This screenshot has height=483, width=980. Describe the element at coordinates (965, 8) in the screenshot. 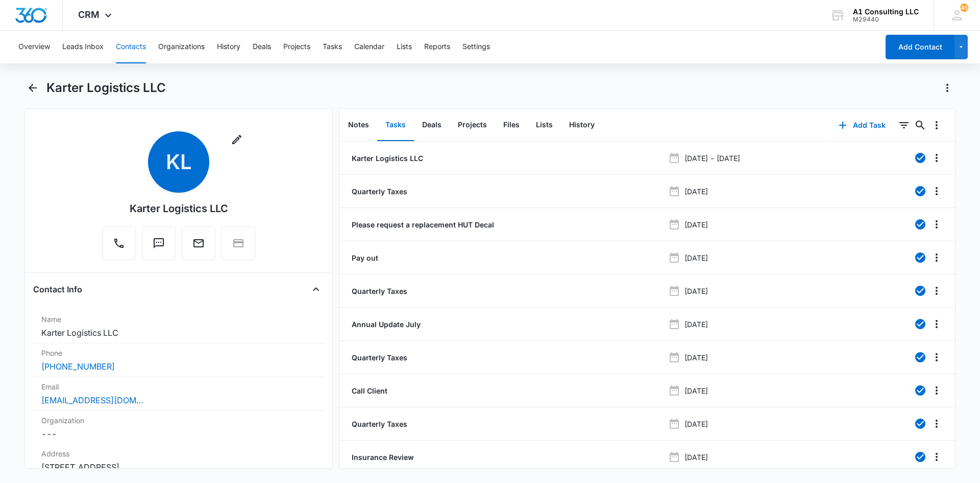

I see `div: notifications count` at that location.